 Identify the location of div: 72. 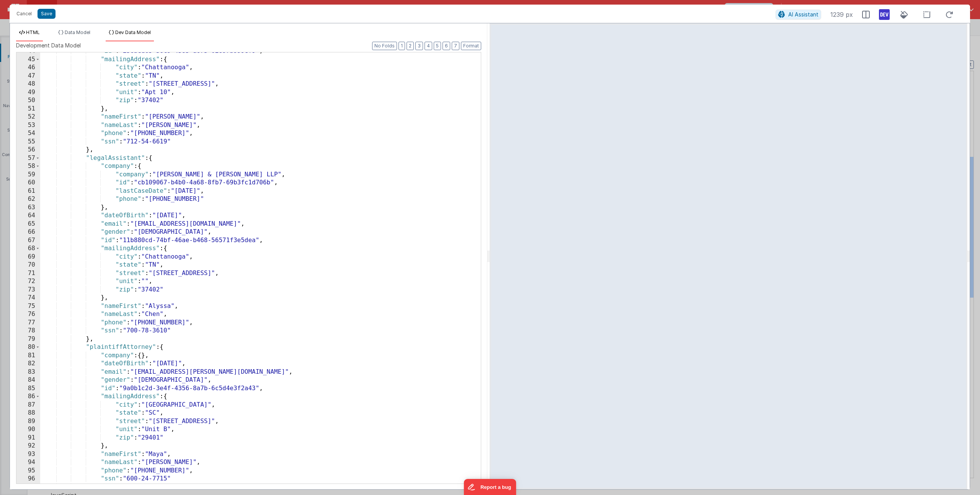
(29, 282).